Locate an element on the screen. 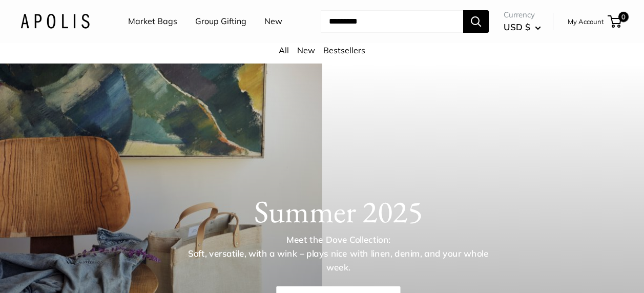 This screenshot has height=293, width=644. a: 0 is located at coordinates (615, 21).